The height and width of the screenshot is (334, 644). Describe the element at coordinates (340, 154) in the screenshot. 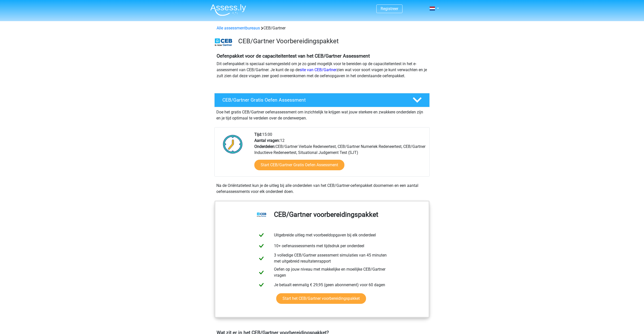

I see `div: 15:00 12 CEB/Gartner Verbale Redeneertest, CEB/Gartner Numeriek Redeneertest, CEB/Gartner Inducti...` at that location.